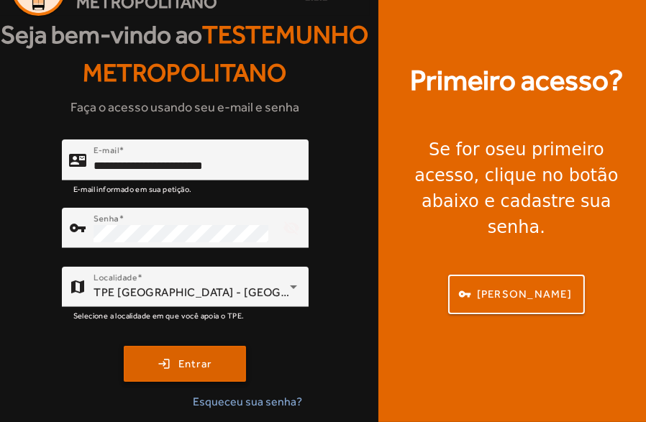 The height and width of the screenshot is (422, 646). Describe the element at coordinates (185, 106) in the screenshot. I see `span: Faça o acesso usando seu e-mail e senha` at that location.